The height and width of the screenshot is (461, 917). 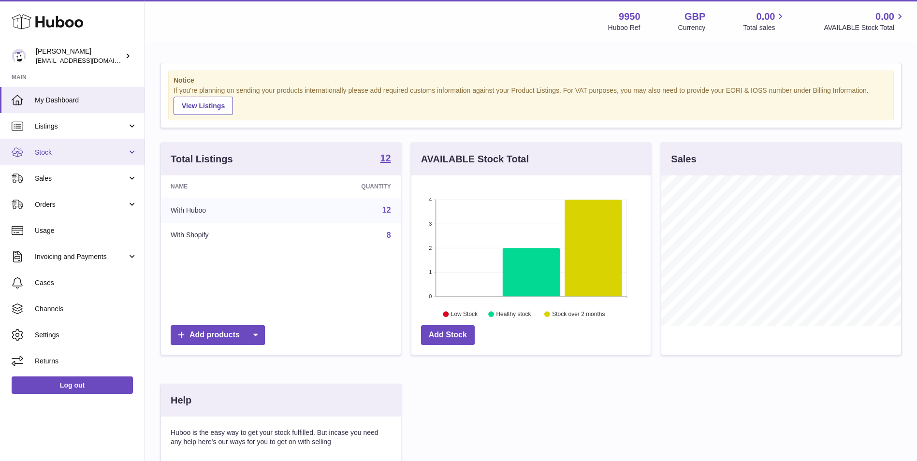 What do you see at coordinates (225, 187) in the screenshot?
I see `th: Name` at bounding box center [225, 187].